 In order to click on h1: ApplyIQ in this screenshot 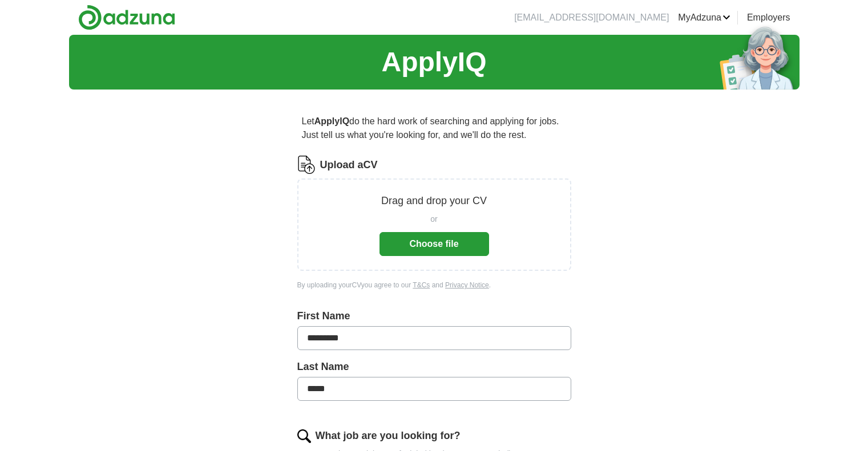, I will do `click(434, 62)`.